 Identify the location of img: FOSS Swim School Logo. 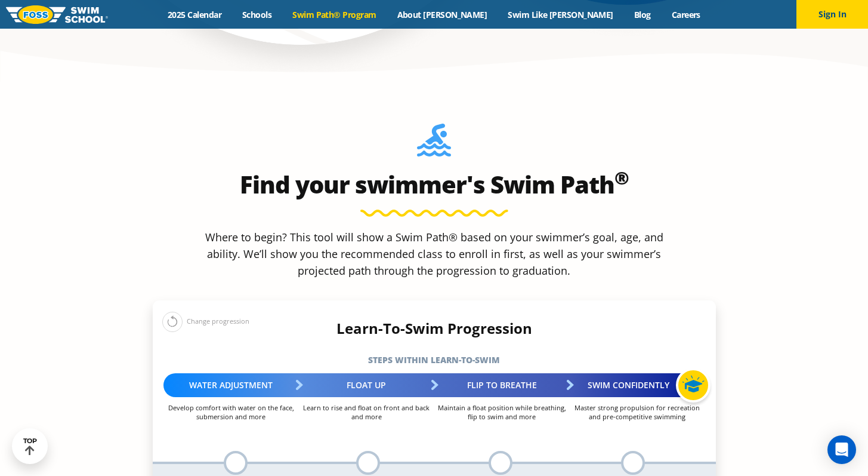
(56, 14).